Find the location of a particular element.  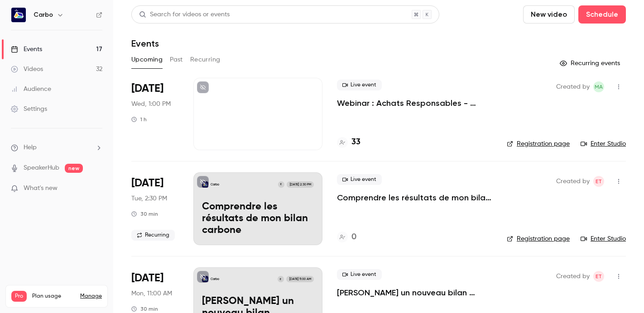

h4: 0 is located at coordinates (354, 237).